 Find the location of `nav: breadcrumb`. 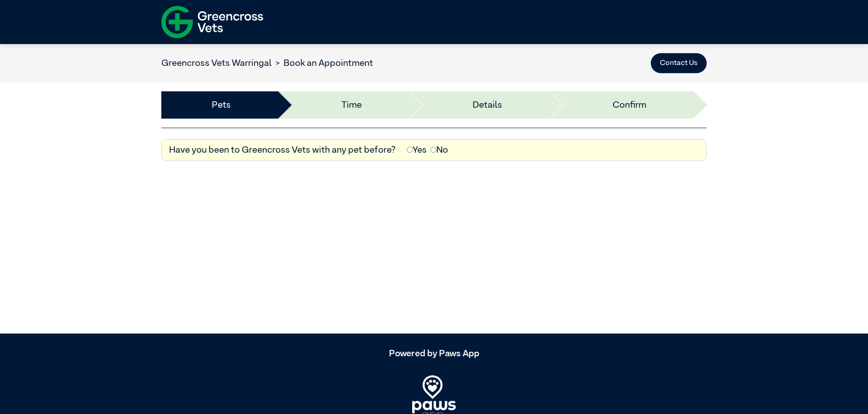

nav: breadcrumb is located at coordinates (267, 63).